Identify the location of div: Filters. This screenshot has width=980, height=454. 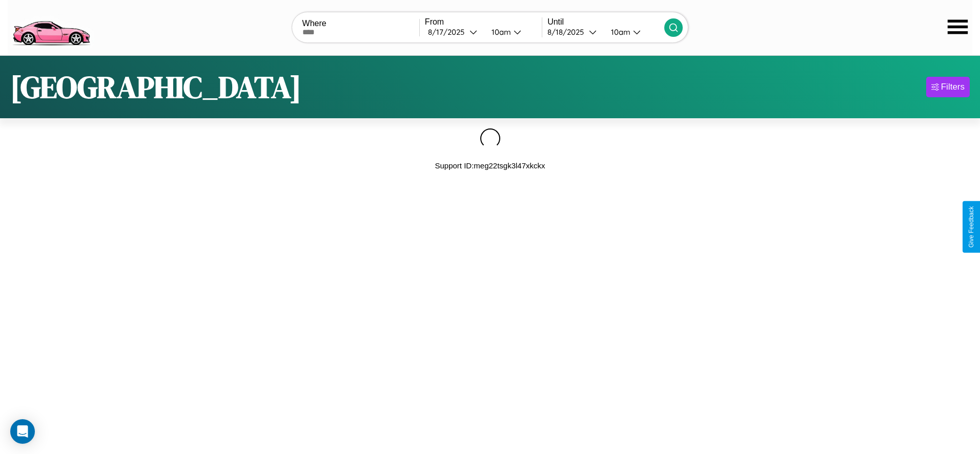
(953, 87).